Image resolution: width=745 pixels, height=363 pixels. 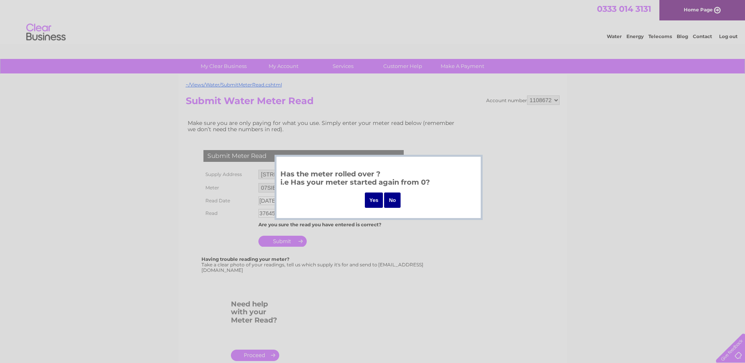 I want to click on span: 0333 014 3131, so click(x=624, y=9).